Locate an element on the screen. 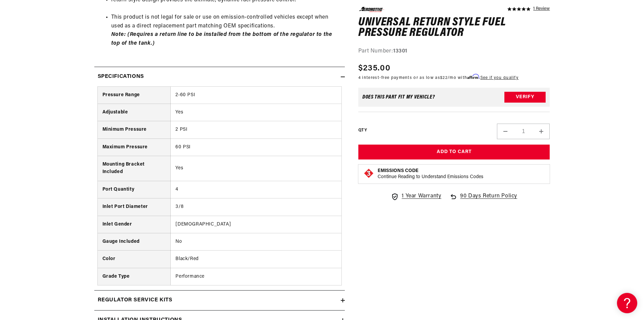 The width and height of the screenshot is (644, 320). div: Part Number: is located at coordinates (454, 51).